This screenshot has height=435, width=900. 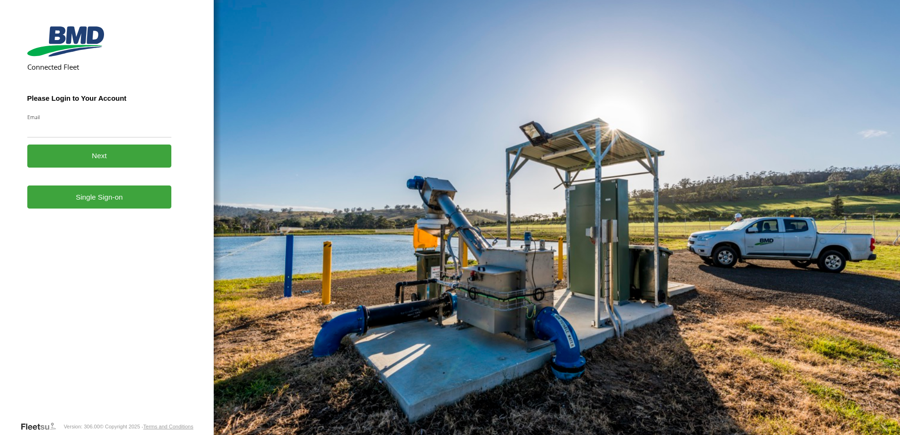 What do you see at coordinates (65, 41) in the screenshot?
I see `img: BMD` at bounding box center [65, 41].